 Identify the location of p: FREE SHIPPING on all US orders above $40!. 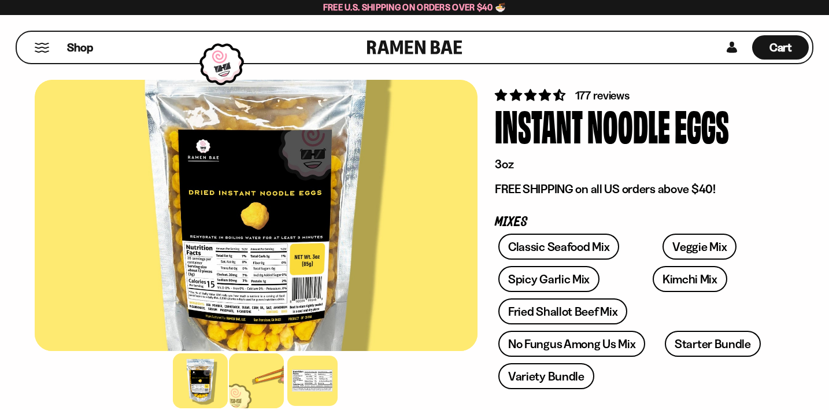
(636, 189).